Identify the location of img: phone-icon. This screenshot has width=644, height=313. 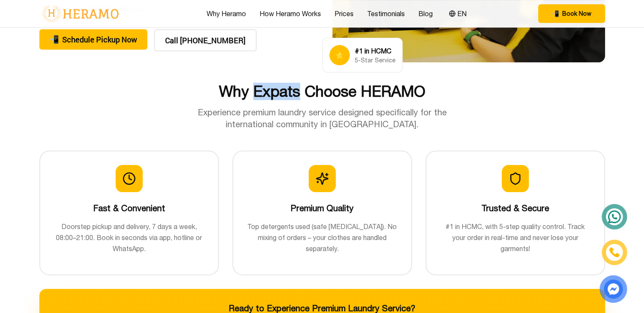
(615, 252).